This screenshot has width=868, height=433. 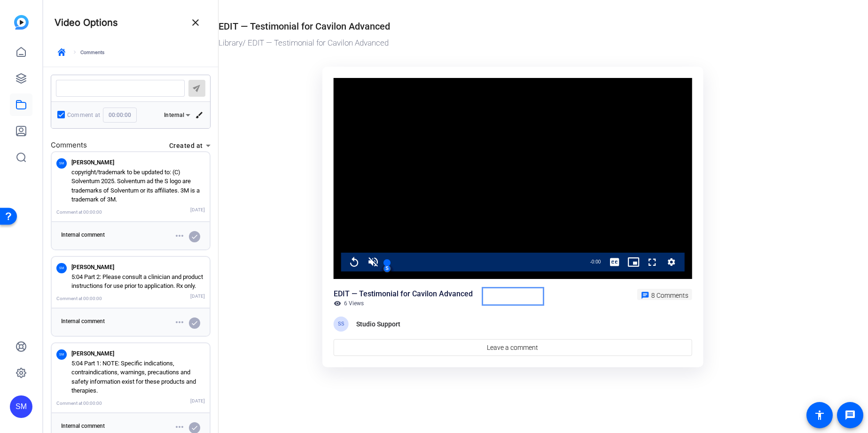 I want to click on nav: Breadcrumbs, so click(x=387, y=262).